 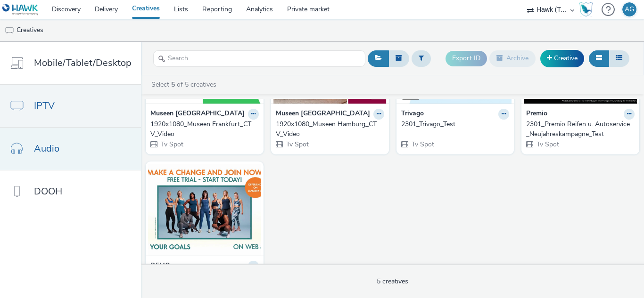 I want to click on div: 1920x1080_Museen Hamburg_CTV_Video, so click(x=328, y=129).